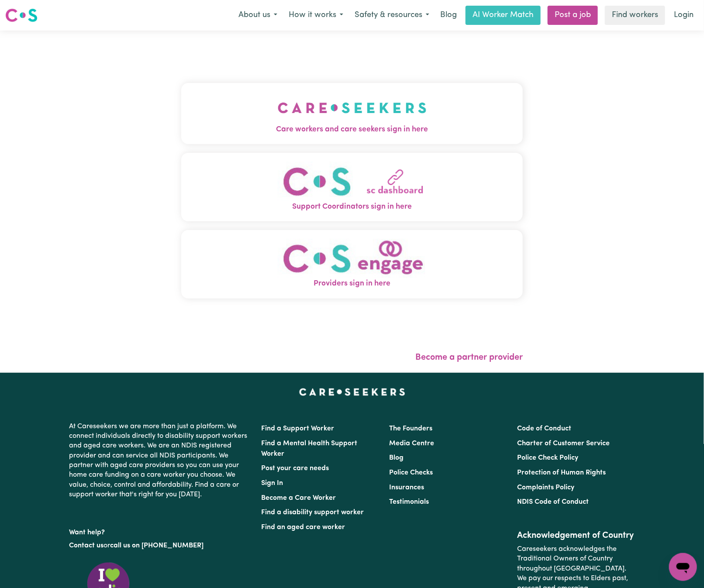 The image size is (704, 588). I want to click on h2: Acknowledgement of Country, so click(576, 536).